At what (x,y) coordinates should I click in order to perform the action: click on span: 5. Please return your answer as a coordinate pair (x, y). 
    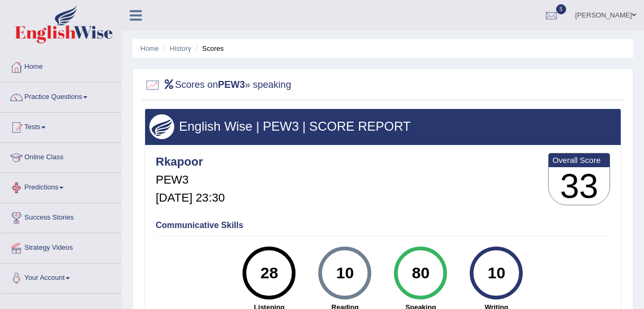
    Looking at the image, I should click on (561, 9).